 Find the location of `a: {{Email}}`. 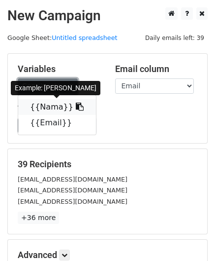

a: {{Email}} is located at coordinates (57, 123).